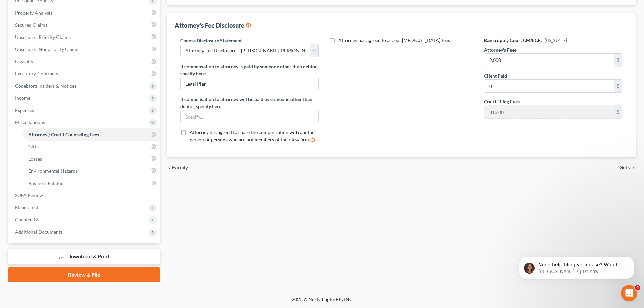 The width and height of the screenshot is (644, 308). What do you see at coordinates (27, 219) in the screenshot?
I see `span: Chapter 13` at bounding box center [27, 219].